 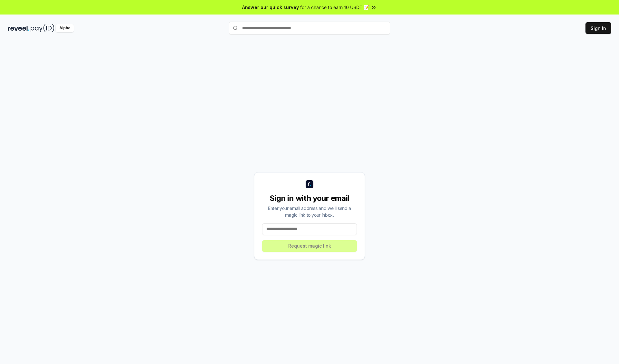 I want to click on span: for a chance to earn 10 USDT 📝, so click(x=335, y=7).